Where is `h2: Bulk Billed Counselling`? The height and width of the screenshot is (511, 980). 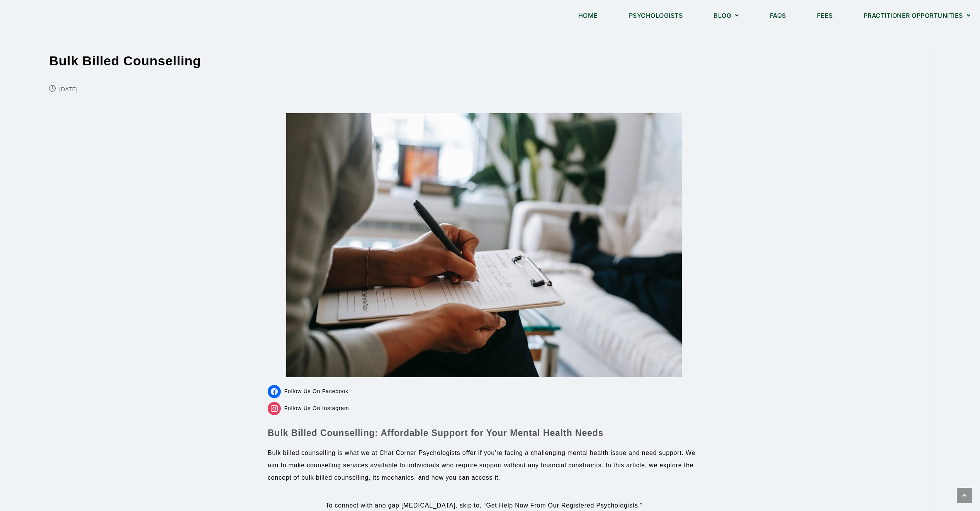 h2: Bulk Billed Counselling is located at coordinates (484, 65).